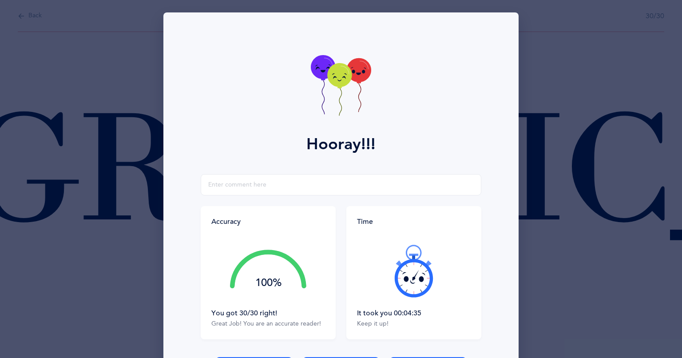  What do you see at coordinates (341, 185) in the screenshot?
I see `input: Enter comment here` at bounding box center [341, 185].